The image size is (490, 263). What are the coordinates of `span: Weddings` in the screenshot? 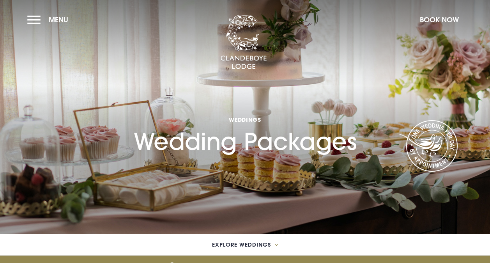 It's located at (245, 119).